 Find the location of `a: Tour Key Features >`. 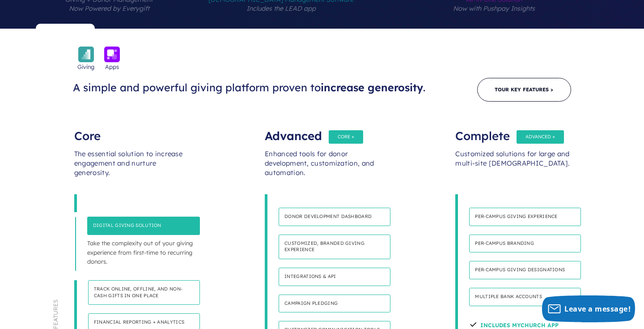

a: Tour Key Features > is located at coordinates (524, 89).